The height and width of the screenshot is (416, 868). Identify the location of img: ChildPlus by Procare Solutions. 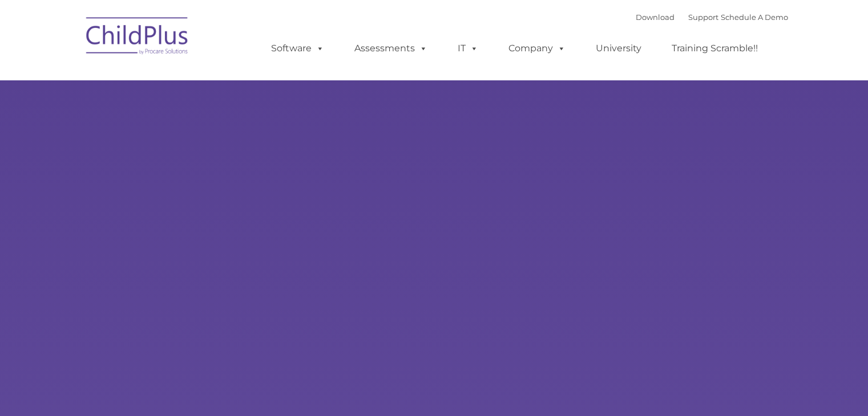
(137, 38).